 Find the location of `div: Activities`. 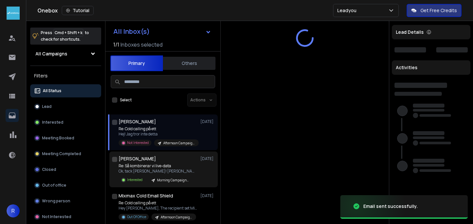

div: Activities is located at coordinates (431, 68).